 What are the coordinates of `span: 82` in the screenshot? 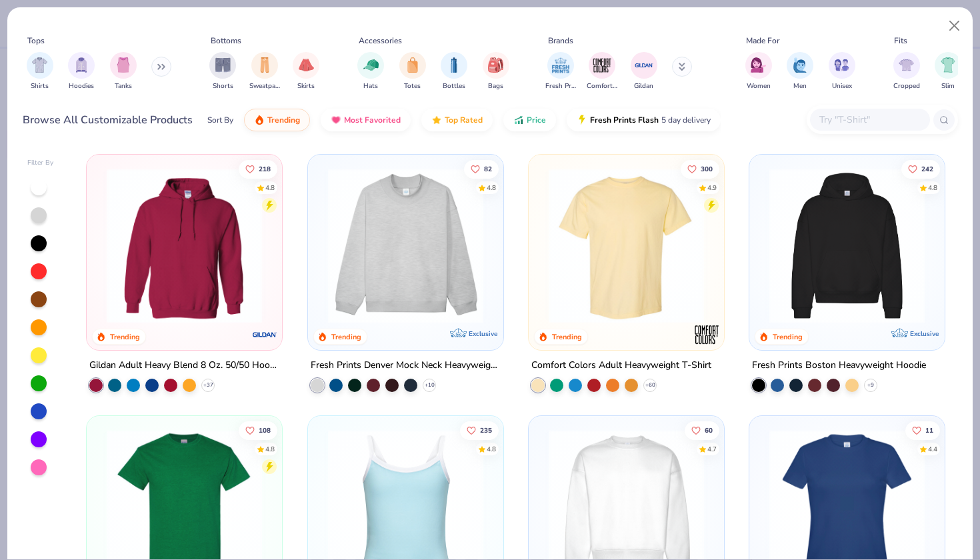 It's located at (487, 169).